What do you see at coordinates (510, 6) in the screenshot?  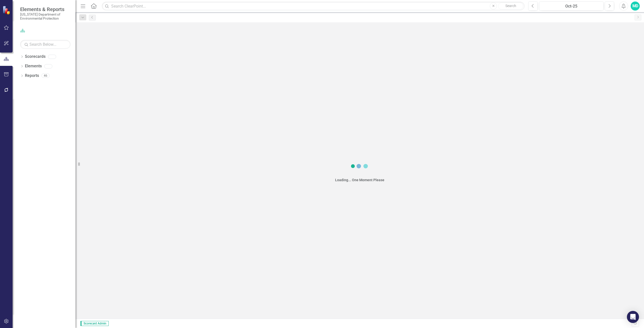 I see `span: Search` at bounding box center [510, 6].